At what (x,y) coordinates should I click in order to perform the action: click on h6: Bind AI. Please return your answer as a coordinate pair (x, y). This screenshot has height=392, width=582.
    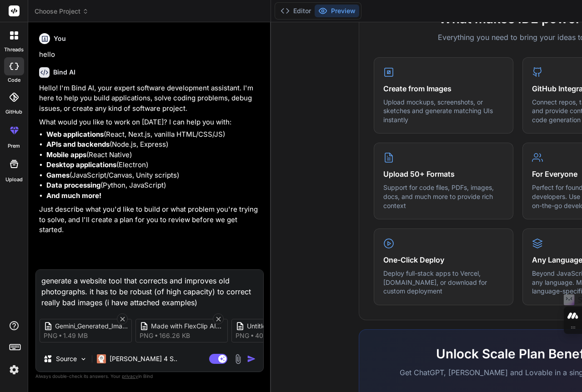
    Looking at the image, I should click on (64, 72).